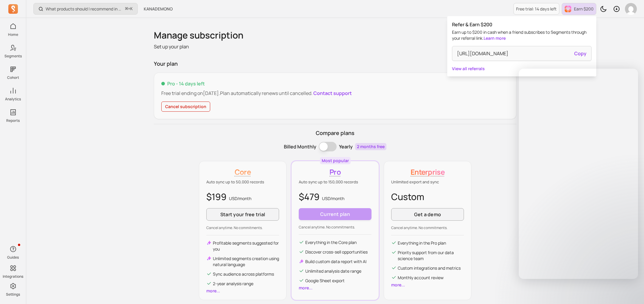 The height and width of the screenshot is (304, 644). What do you see at coordinates (132, 9) in the screenshot?
I see `kbd: K` at bounding box center [132, 9].